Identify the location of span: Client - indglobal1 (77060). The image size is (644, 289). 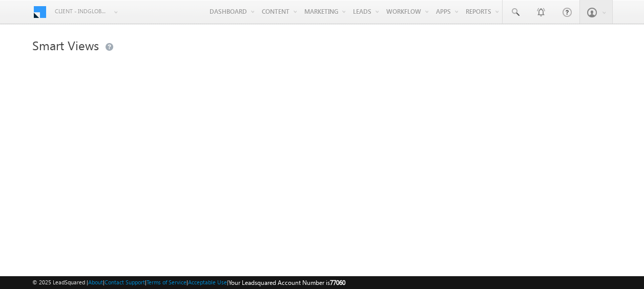
(81, 11).